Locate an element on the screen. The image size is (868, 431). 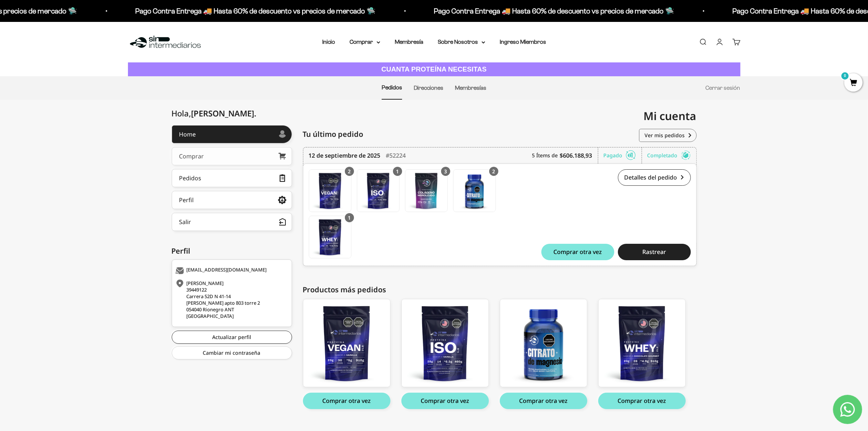
strong: CUANTA PROTEÍNA NECESITAS is located at coordinates (434, 69).